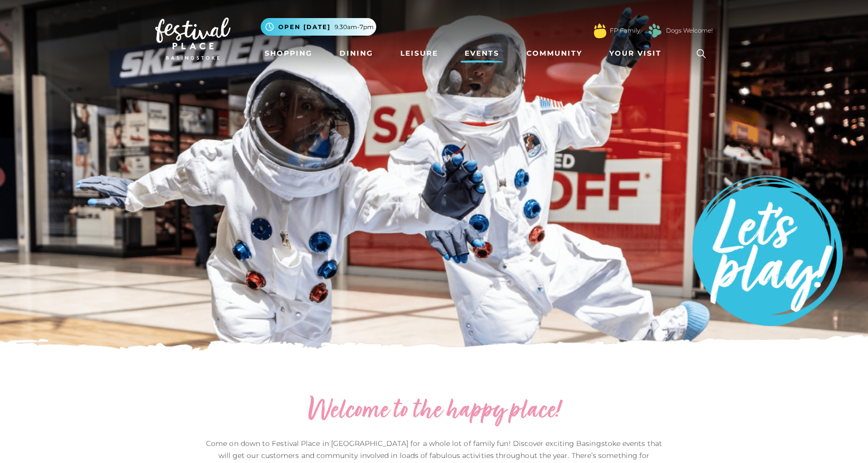  What do you see at coordinates (554, 53) in the screenshot?
I see `a: Community` at bounding box center [554, 53].